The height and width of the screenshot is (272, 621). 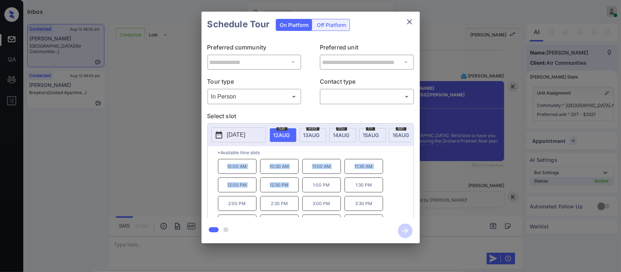 What do you see at coordinates (410, 22) in the screenshot?
I see `button: close` at bounding box center [410, 22].